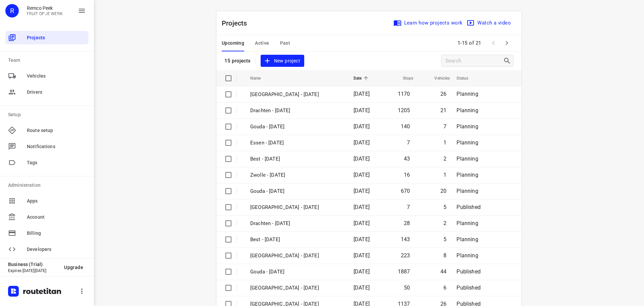 The width and height of the screenshot is (644, 306). Describe the element at coordinates (73, 267) in the screenshot. I see `span: Upgrade` at that location.